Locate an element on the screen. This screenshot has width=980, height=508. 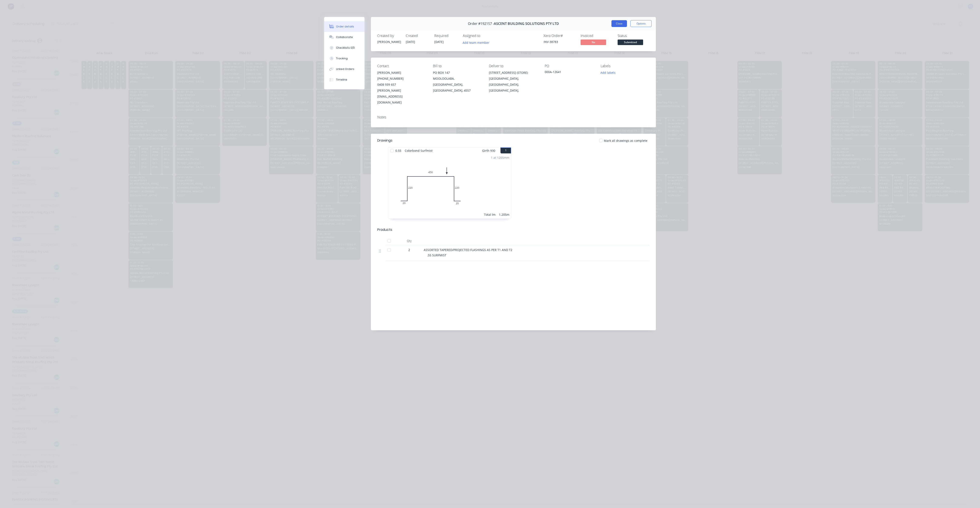
div: Xero Order # is located at coordinates (560, 36).